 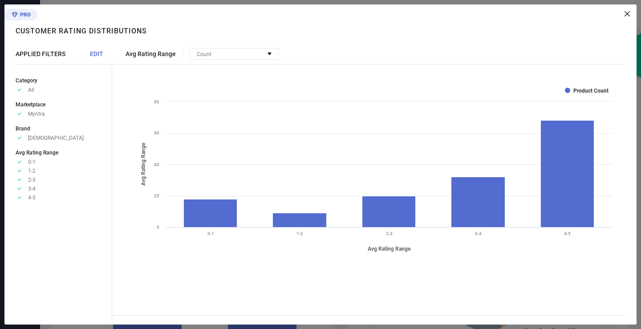 What do you see at coordinates (299, 233) in the screenshot?
I see `text: 1-2` at bounding box center [299, 233].